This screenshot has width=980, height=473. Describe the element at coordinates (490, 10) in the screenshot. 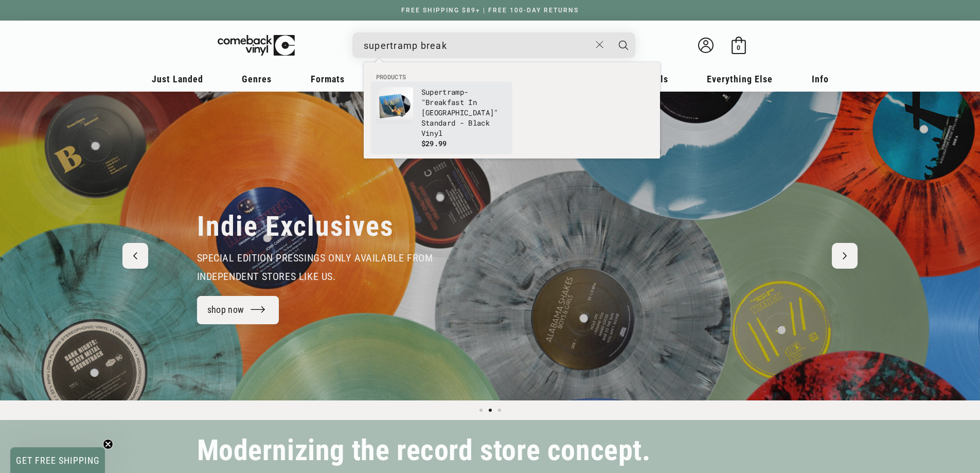

I see `a: FREE SHIPPING $89+ | FREE 100-DAY RETURNS` at that location.